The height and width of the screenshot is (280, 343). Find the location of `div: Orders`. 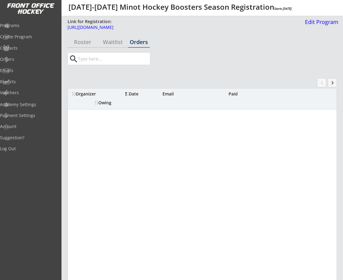

div: Orders is located at coordinates (139, 42).